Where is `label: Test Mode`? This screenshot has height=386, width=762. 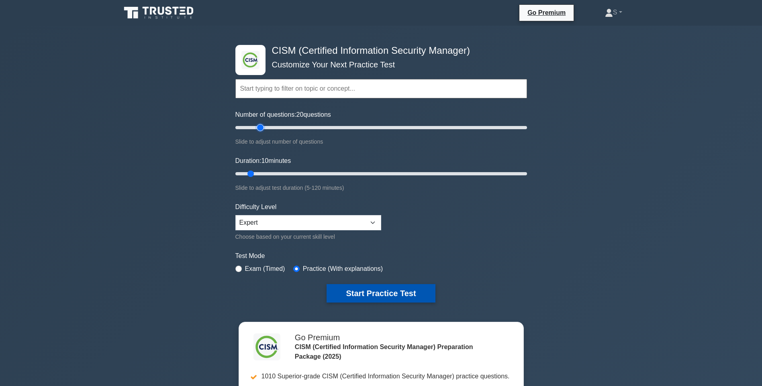 label: Test Mode is located at coordinates (381, 256).